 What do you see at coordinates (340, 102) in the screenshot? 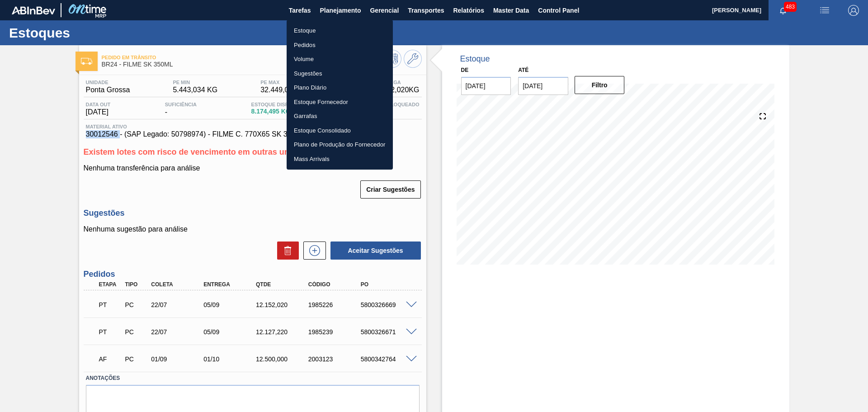
I see `a: Estoque Fornecedor` at bounding box center [340, 102].